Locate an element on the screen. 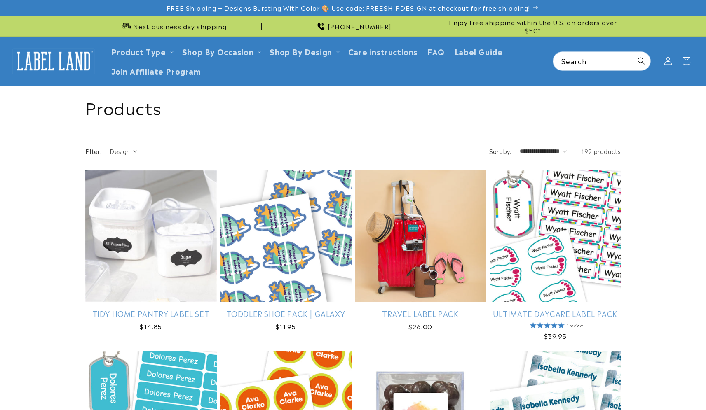 Image resolution: width=706 pixels, height=410 pixels. summary: Shop By Occasion is located at coordinates (221, 51).